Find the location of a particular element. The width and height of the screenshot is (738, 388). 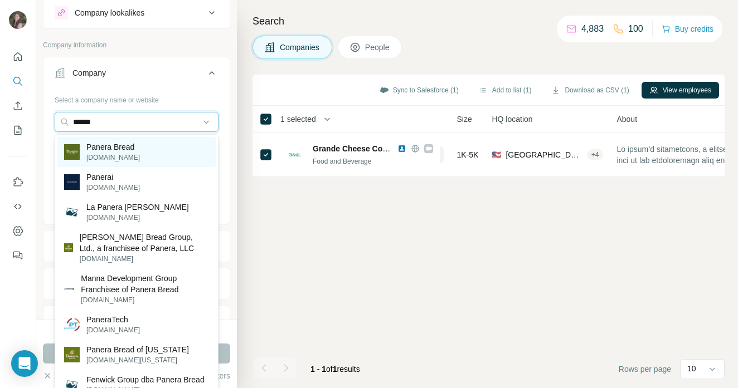

img: Panera Bread of Iowa is located at coordinates (72, 355).